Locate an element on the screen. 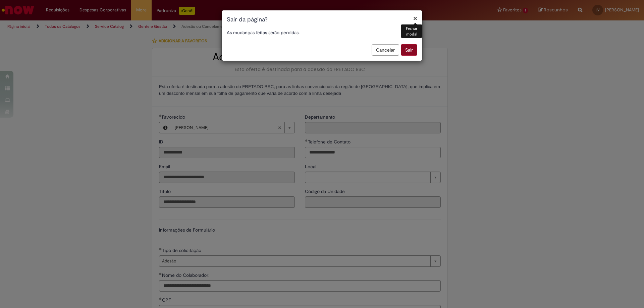 The width and height of the screenshot is (644, 308). button: Cancelar is located at coordinates (385, 50).